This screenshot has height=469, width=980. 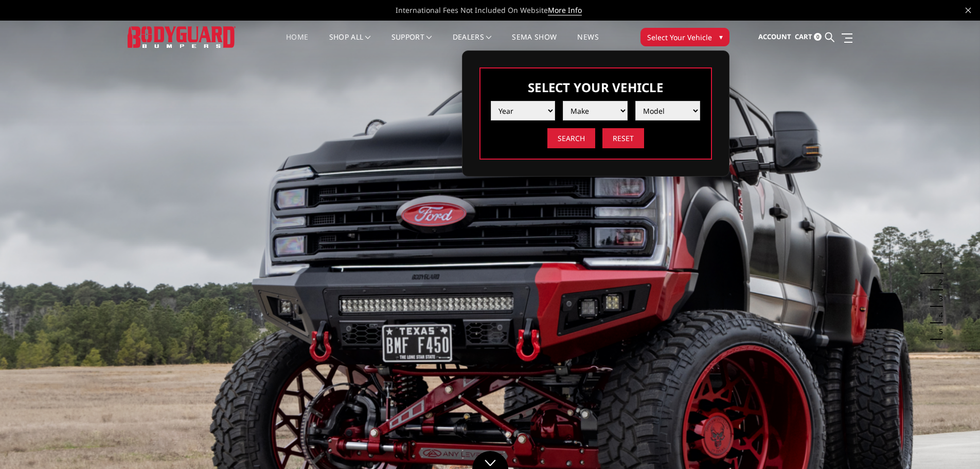 I want to click on span: 0, so click(x=817, y=37).